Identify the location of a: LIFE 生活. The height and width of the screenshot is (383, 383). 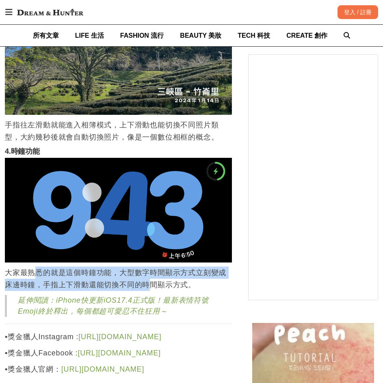
(89, 35).